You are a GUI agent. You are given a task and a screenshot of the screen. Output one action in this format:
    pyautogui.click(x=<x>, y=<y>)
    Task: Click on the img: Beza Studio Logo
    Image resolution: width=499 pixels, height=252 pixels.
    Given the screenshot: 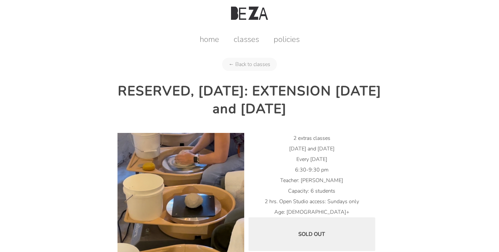 What is the action you would take?
    pyautogui.click(x=250, y=13)
    